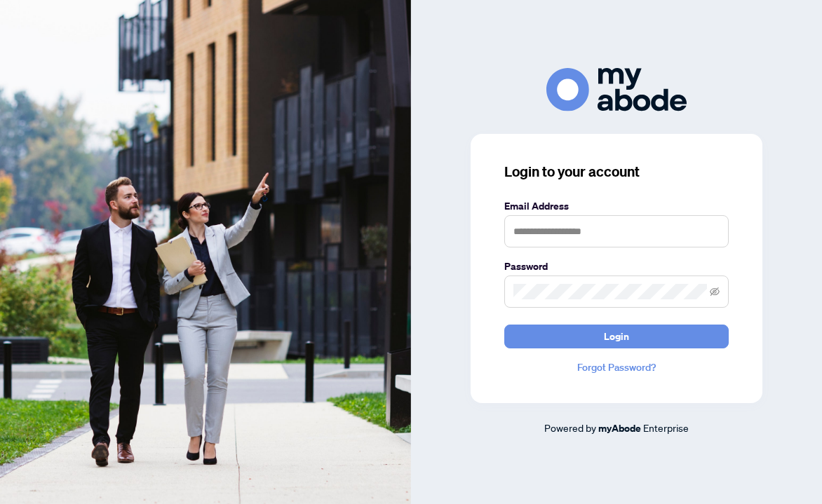 The image size is (822, 504). I want to click on h3: Login to your account, so click(616, 172).